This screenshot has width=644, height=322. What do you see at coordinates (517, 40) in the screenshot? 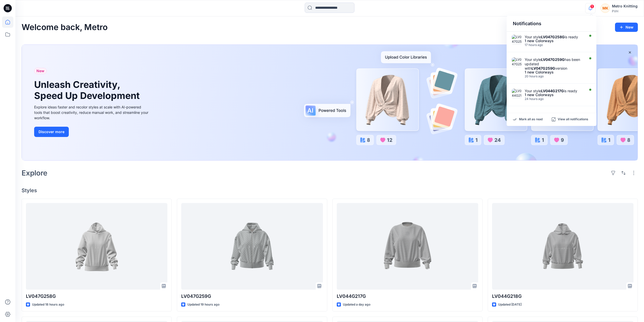
I see `img: LV047G258G` at bounding box center [517, 40].